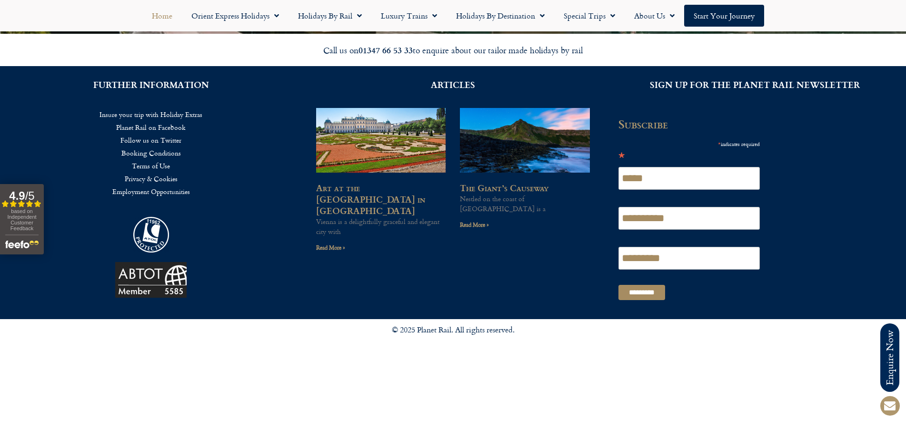  Describe the element at coordinates (500, 16) in the screenshot. I see `a: Holidays by Destination` at that location.